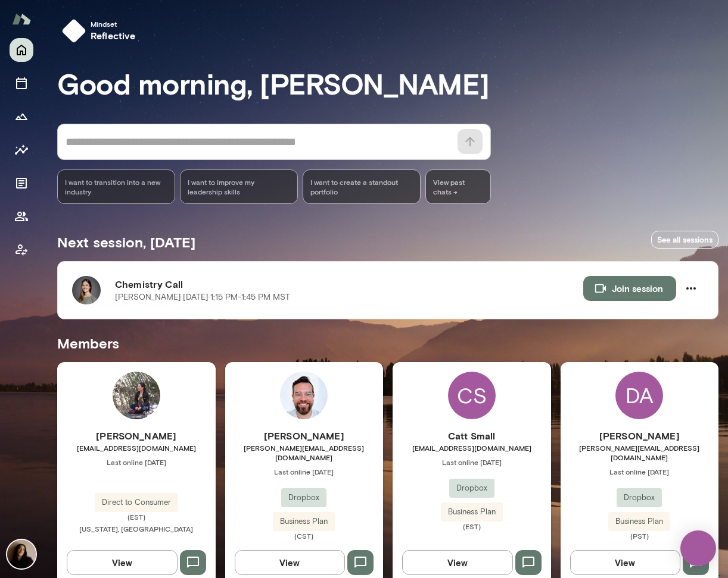 The width and height of the screenshot is (728, 578). I want to click on span: (PST), so click(640, 536).